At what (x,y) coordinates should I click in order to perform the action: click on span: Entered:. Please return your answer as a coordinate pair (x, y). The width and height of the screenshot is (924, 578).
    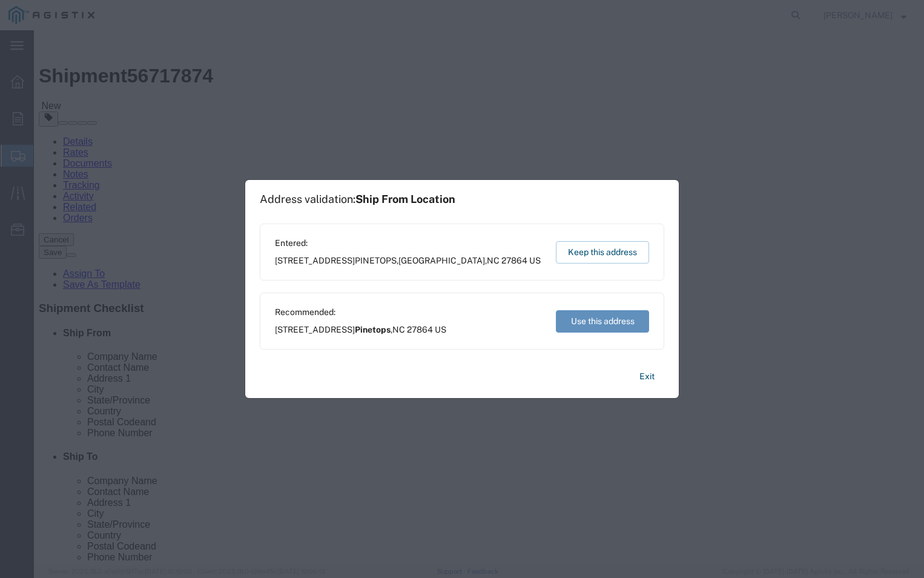
    Looking at the image, I should click on (407, 243).